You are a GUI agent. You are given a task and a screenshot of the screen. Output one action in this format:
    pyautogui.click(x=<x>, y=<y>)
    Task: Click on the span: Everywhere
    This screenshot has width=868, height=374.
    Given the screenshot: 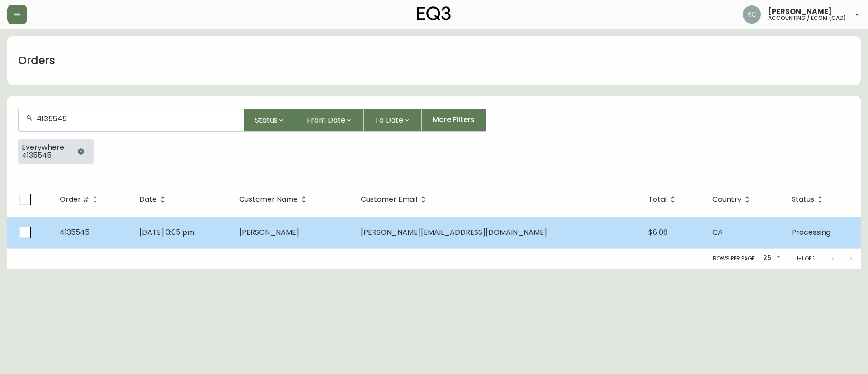 What is the action you would take?
    pyautogui.click(x=43, y=147)
    